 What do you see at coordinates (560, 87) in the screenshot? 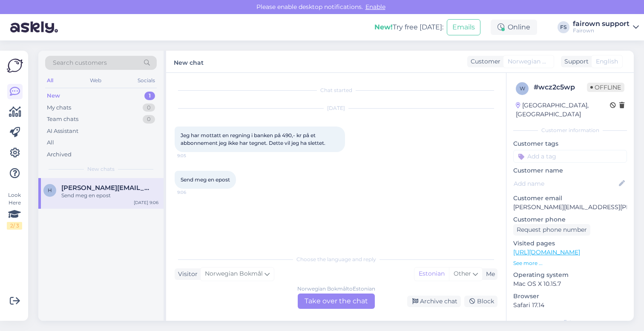
I see `div: # wcz2c5wp` at bounding box center [560, 87].